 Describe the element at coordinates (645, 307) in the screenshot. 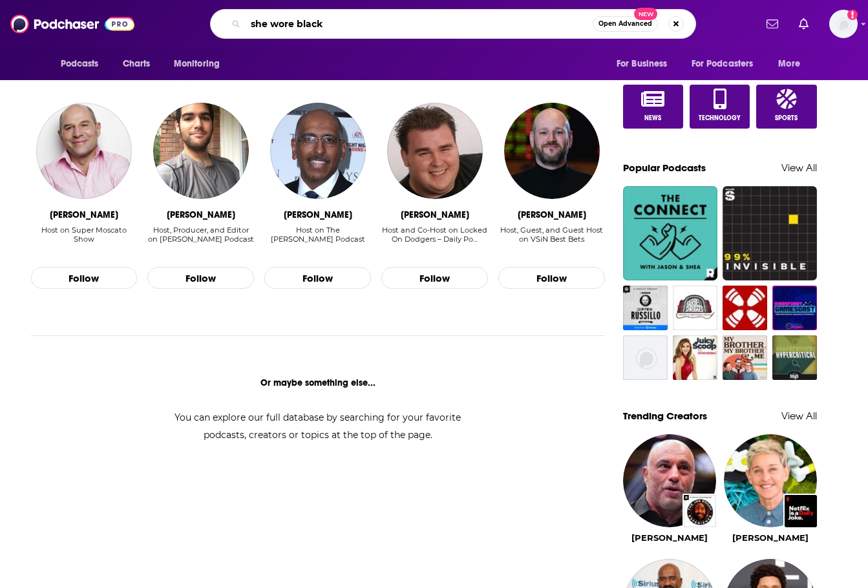

I see `img: The Ryen Russillo Podcast` at that location.